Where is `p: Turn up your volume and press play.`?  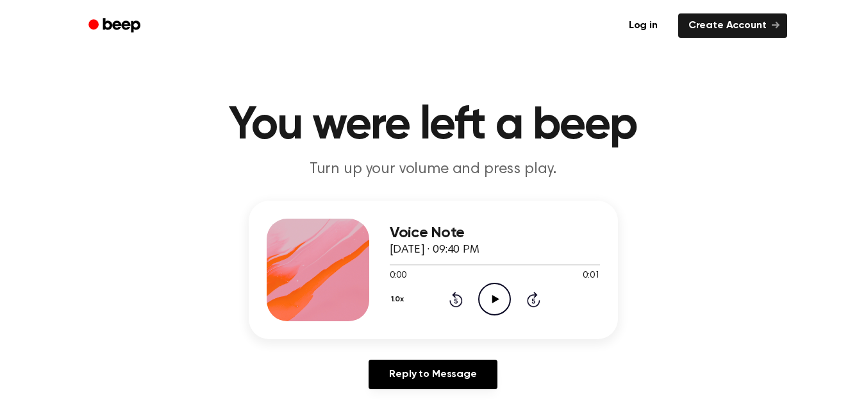
p: Turn up your volume and press play. is located at coordinates (433, 169).